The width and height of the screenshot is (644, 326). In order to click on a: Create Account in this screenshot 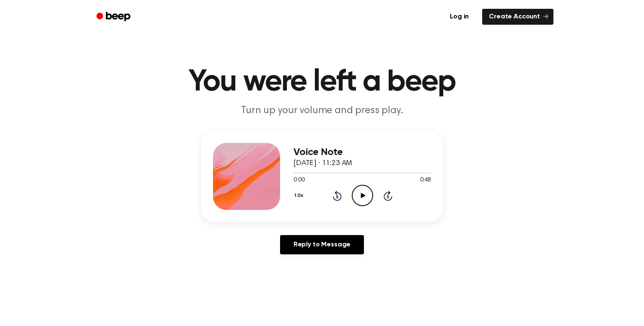, I will do `click(518, 17)`.